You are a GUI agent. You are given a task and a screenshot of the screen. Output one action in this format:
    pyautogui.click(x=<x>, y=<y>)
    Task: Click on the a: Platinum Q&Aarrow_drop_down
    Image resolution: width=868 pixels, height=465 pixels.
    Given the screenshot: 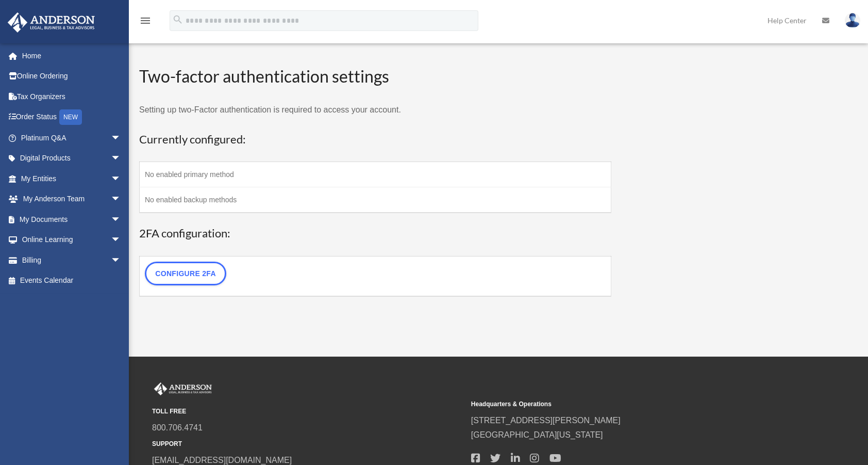 What is the action you would take?
    pyautogui.click(x=72, y=137)
    